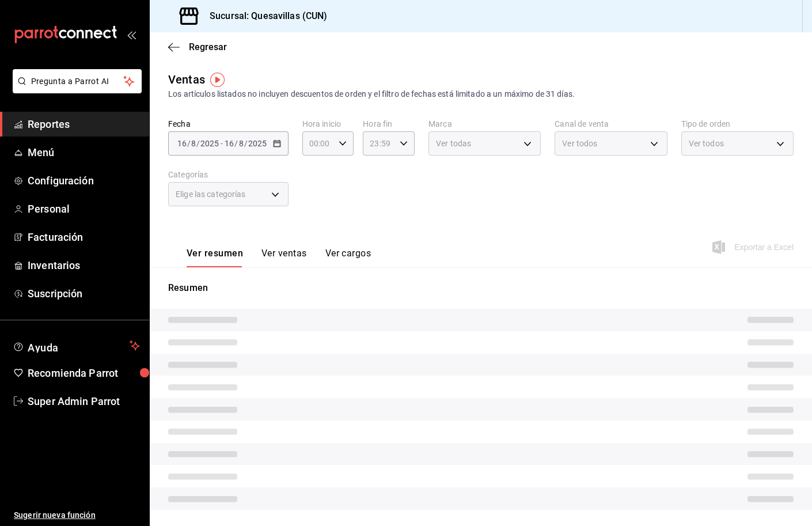  Describe the element at coordinates (208, 47) in the screenshot. I see `span: Regresar` at that location.